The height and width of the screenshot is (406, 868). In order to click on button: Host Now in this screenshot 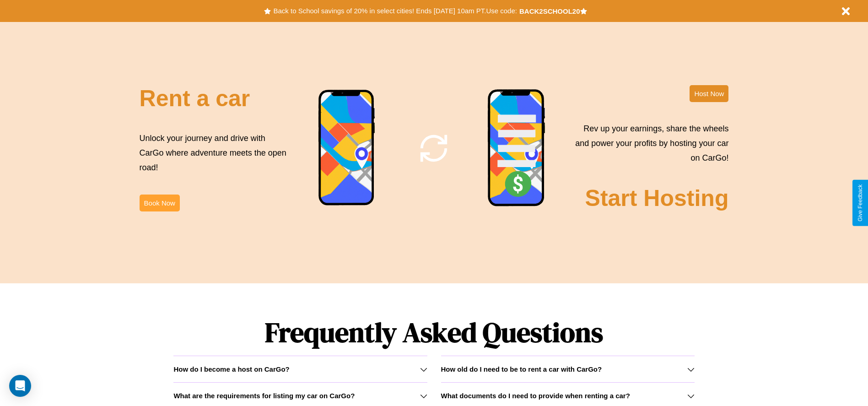, I will do `click(709, 93)`.